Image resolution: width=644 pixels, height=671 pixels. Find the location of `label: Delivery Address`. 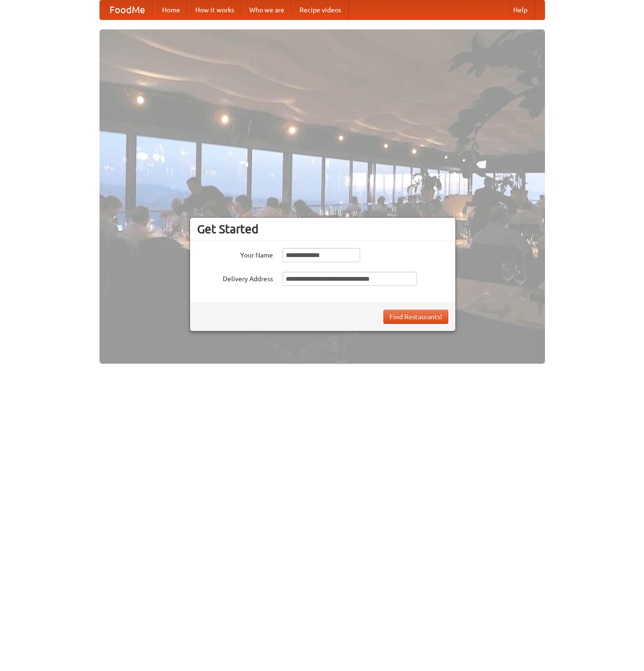

label: Delivery Address is located at coordinates (235, 277).